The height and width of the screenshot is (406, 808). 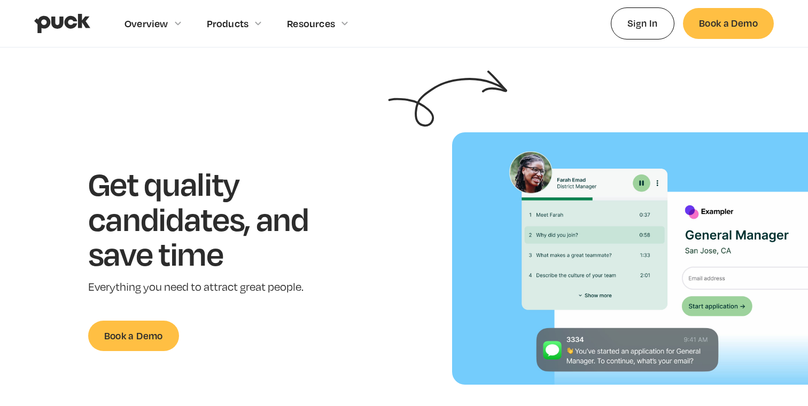 What do you see at coordinates (215, 287) in the screenshot?
I see `p: Everything you need to attract great people.` at bounding box center [215, 287].